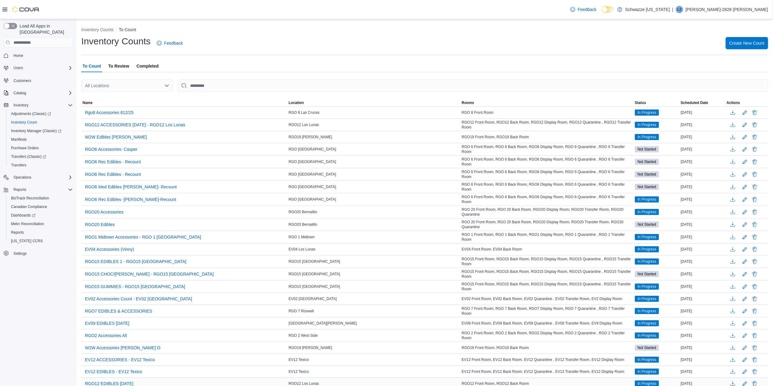 Image resolution: width=773 pixels, height=386 pixels. Describe the element at coordinates (547, 311) in the screenshot. I see `div: RGO 7 Front Room, RGO 7 Back Room, RGO7 Display Room, RGO 7 Quarantine , RGO 7 Transfer Room` at that location.